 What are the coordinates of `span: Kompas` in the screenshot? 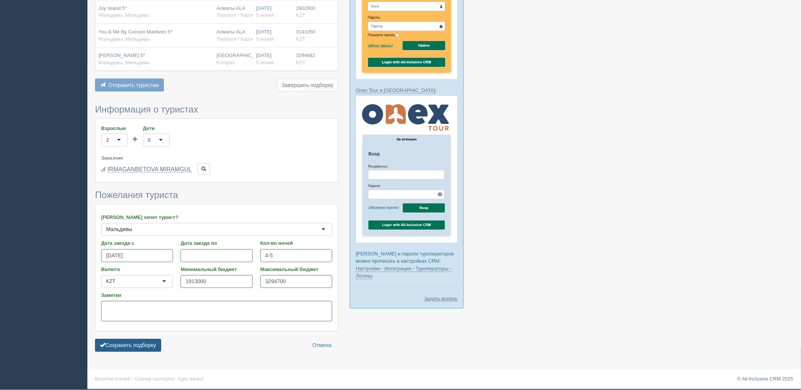 It's located at (226, 62).